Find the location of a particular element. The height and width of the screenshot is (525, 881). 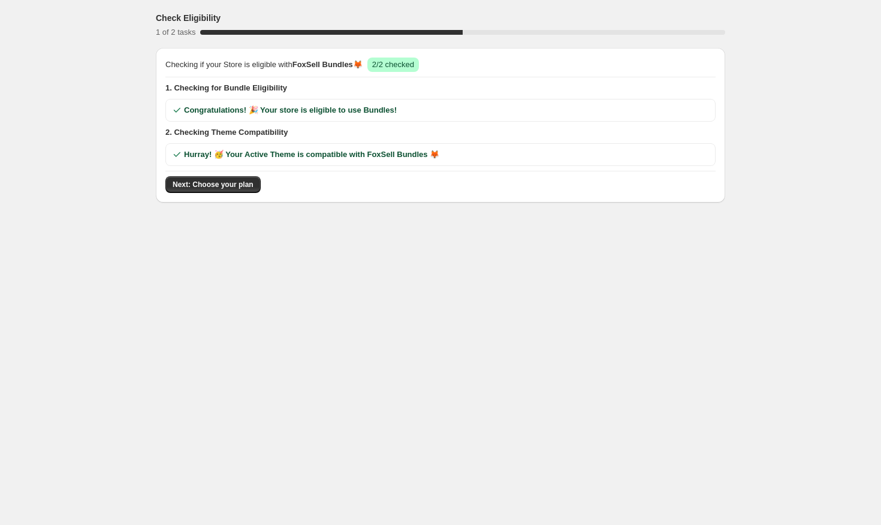

span: 1. Checking for Bundle Eligibility is located at coordinates (440, 88).